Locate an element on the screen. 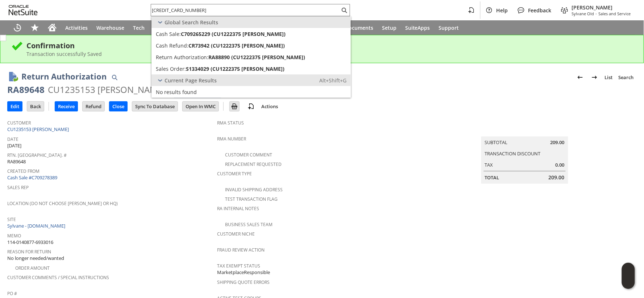 This screenshot has height=298, width=644. input: Receive is located at coordinates (66, 106).